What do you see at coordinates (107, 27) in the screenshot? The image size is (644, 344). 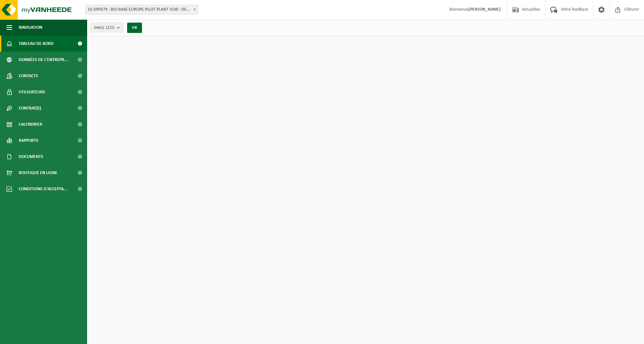 I see `button: Site(s)(2/2)` at bounding box center [107, 27].